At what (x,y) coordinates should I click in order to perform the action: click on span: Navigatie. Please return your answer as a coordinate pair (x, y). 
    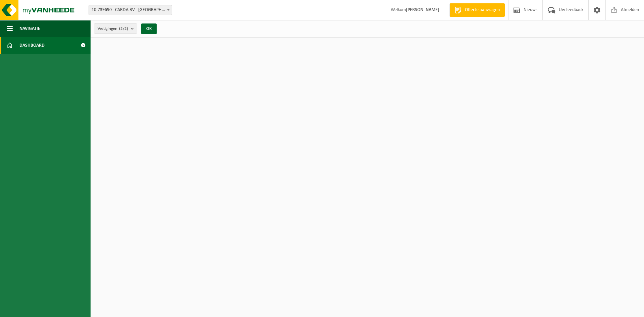
    Looking at the image, I should click on (30, 28).